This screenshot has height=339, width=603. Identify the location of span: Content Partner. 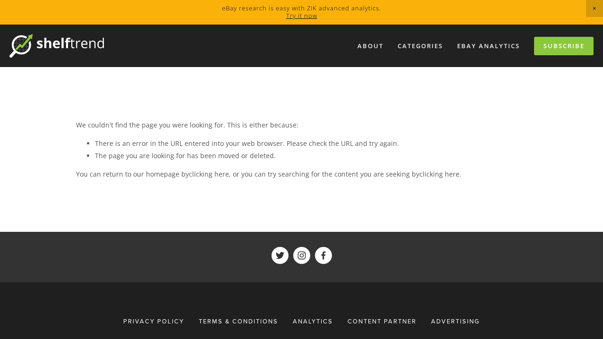
(382, 321).